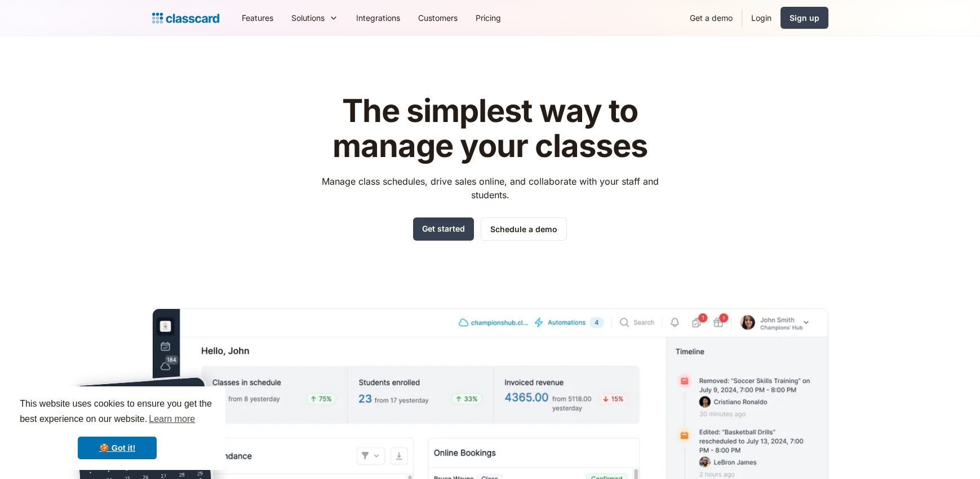  Describe the element at coordinates (172, 418) in the screenshot. I see `a: learn more about cookies` at that location.